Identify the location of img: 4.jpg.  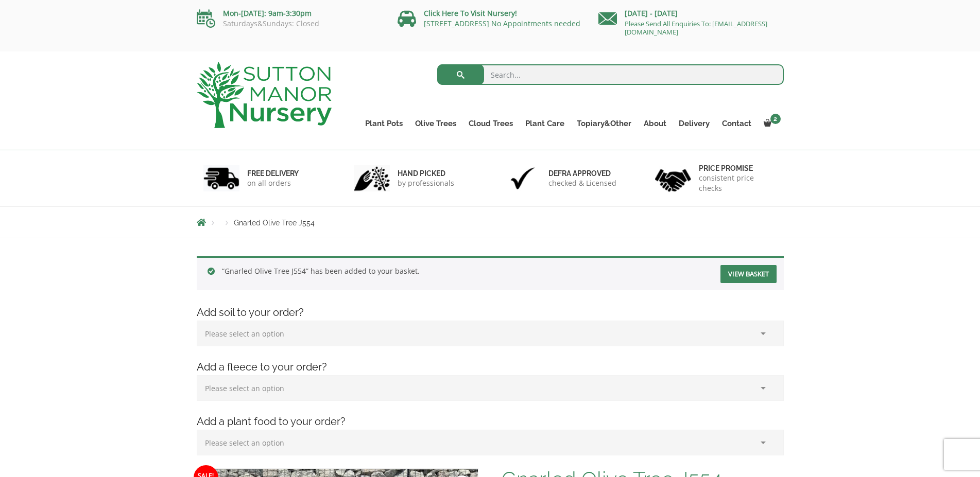
(673, 178).